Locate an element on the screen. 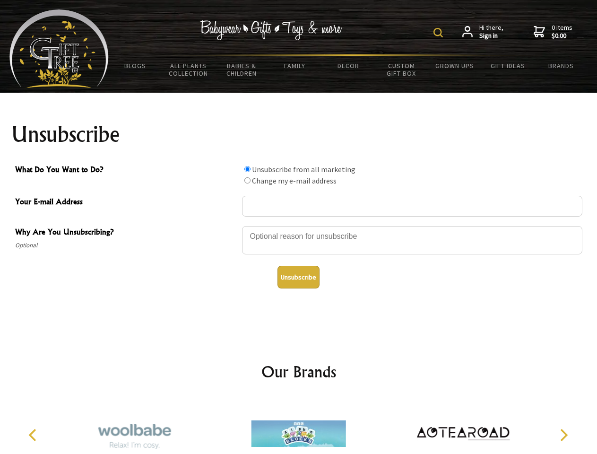 The image size is (597, 454). span: Your E-mail Address is located at coordinates (126, 202).